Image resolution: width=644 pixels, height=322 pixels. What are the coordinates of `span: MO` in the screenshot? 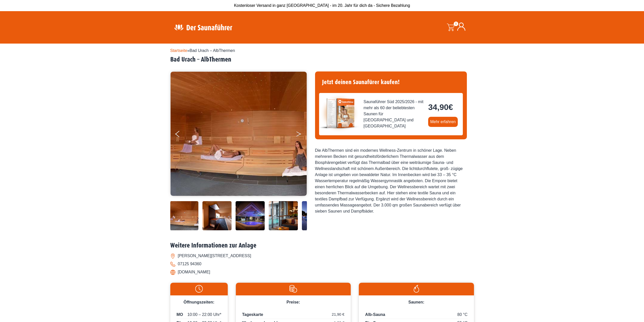 It's located at (180, 314).